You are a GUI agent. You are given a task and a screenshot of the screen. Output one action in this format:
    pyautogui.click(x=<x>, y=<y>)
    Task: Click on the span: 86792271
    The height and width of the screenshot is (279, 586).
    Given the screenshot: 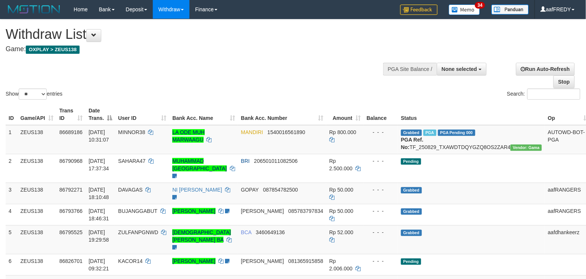 What is the action you would take?
    pyautogui.click(x=71, y=190)
    